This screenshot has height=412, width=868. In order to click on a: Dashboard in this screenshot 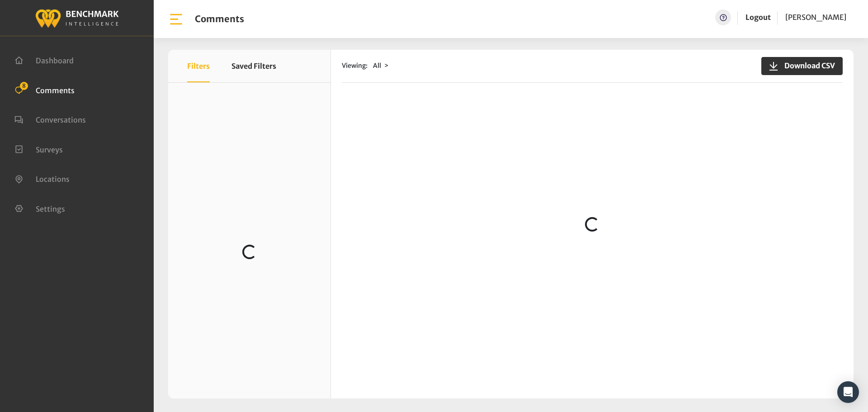, I will do `click(44, 60)`.